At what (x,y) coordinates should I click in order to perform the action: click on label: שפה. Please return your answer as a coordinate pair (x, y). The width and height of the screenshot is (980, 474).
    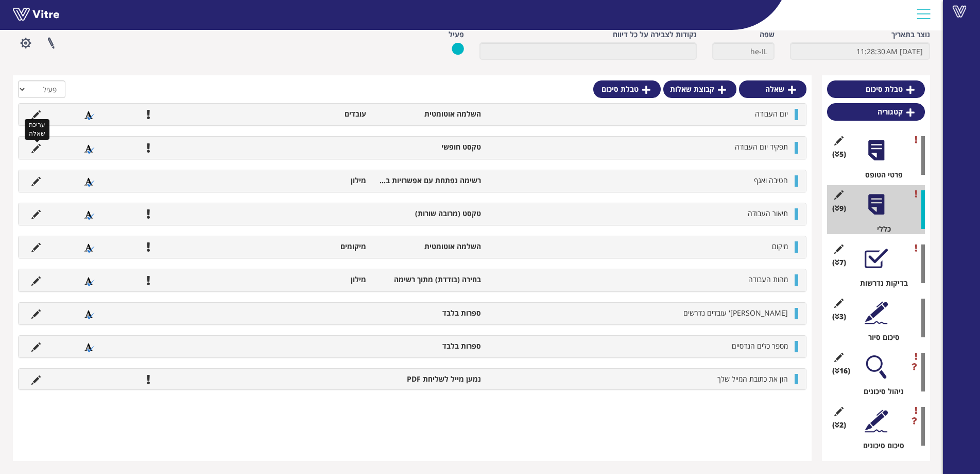
    Looking at the image, I should click on (767, 35).